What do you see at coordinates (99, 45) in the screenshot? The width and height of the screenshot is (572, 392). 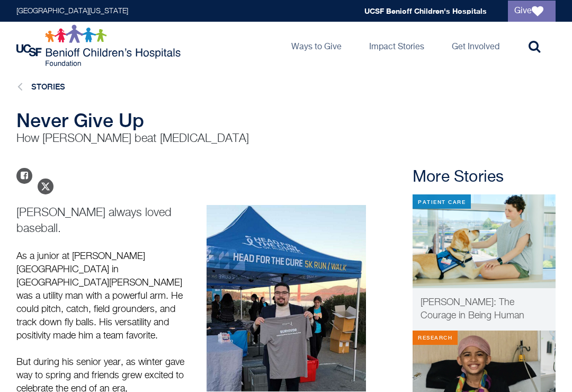 I see `img: Logo for UCSF Benioff Children's Hospitals Foundation` at bounding box center [99, 45].